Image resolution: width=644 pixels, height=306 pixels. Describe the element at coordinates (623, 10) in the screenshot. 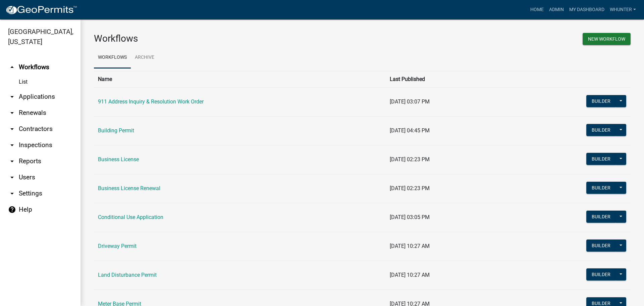

I see `a: whunter` at that location.